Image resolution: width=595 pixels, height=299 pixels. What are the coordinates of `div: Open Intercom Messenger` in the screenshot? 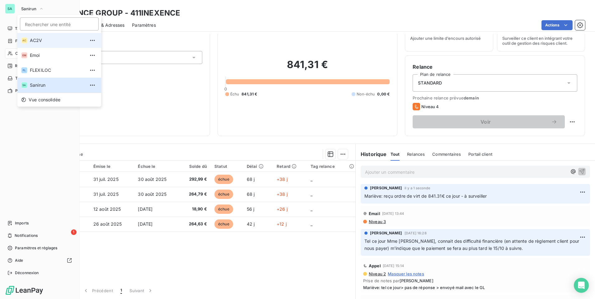 It's located at (582, 286).